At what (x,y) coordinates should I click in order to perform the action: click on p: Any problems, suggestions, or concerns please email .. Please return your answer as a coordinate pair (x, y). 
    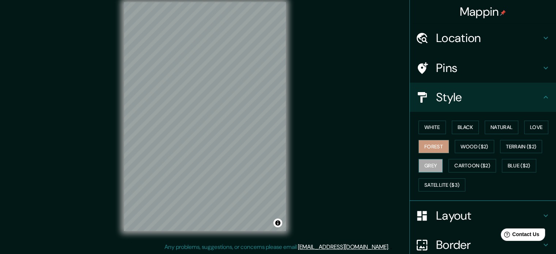
    Looking at the image, I should click on (277, 247).